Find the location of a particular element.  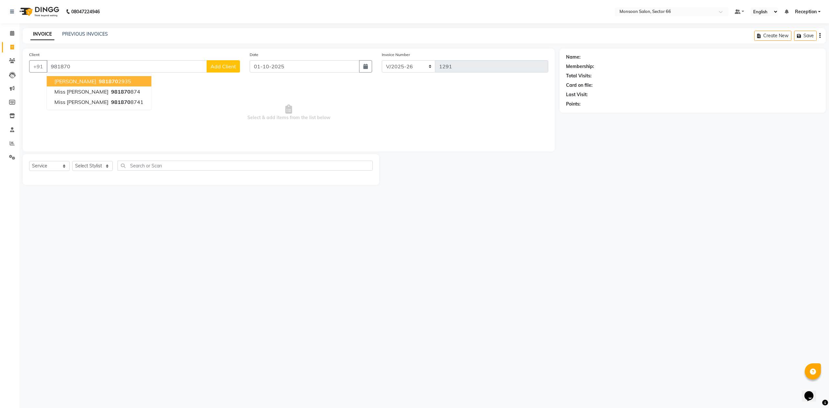

button: +91 is located at coordinates (38, 66).